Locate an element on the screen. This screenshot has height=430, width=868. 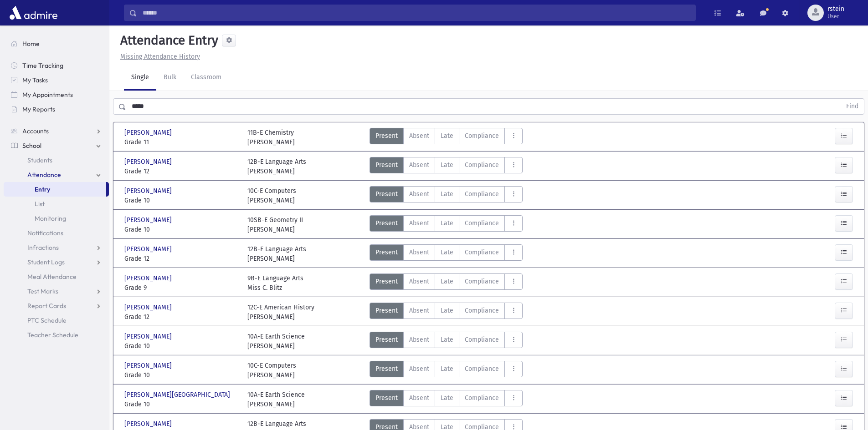
a: My Reports is located at coordinates (56, 109).